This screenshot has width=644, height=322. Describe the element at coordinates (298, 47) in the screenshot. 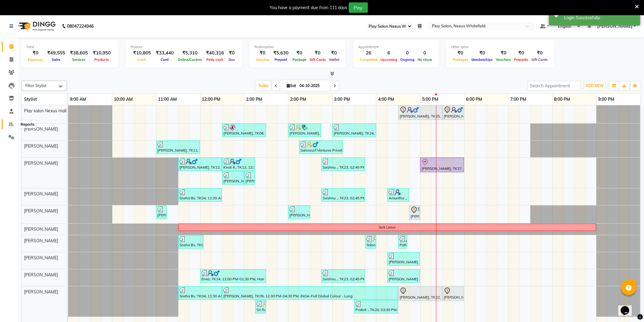

I see `div: Redemption` at that location.